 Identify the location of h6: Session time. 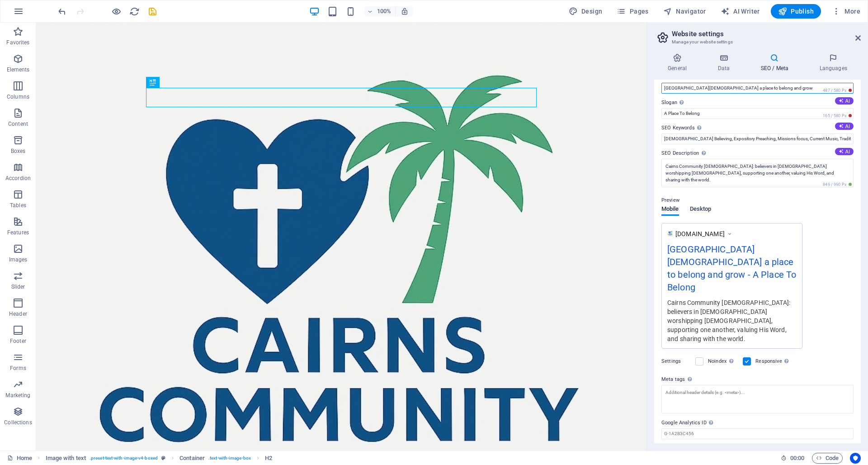
(793, 458).